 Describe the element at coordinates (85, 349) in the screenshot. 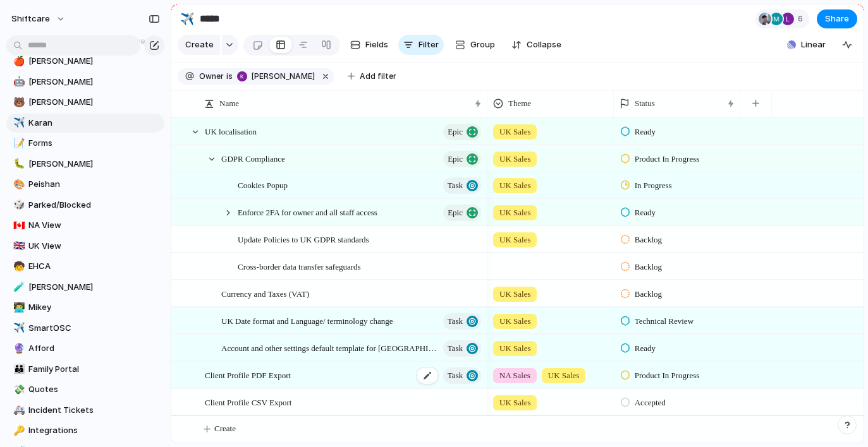

I see `a: 🔮Afford` at that location.